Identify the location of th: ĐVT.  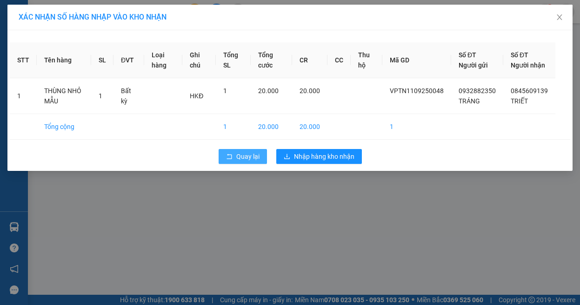
(129, 60).